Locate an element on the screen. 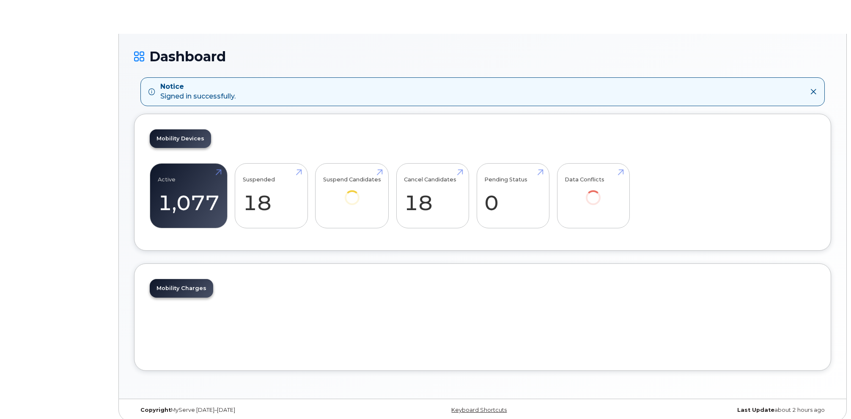  div: about 2 hours ago is located at coordinates (715, 410).